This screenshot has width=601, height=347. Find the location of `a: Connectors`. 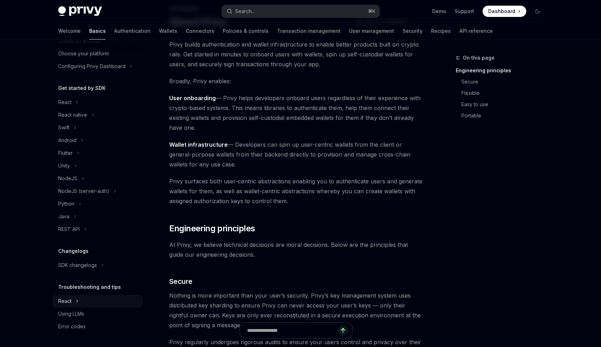

a: Connectors is located at coordinates (200, 31).